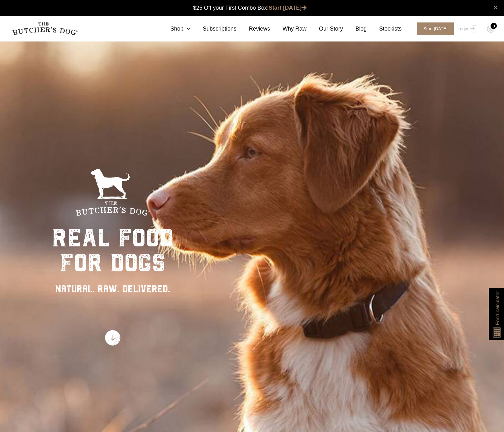  Describe the element at coordinates (385, 29) in the screenshot. I see `a: Stockists` at that location.